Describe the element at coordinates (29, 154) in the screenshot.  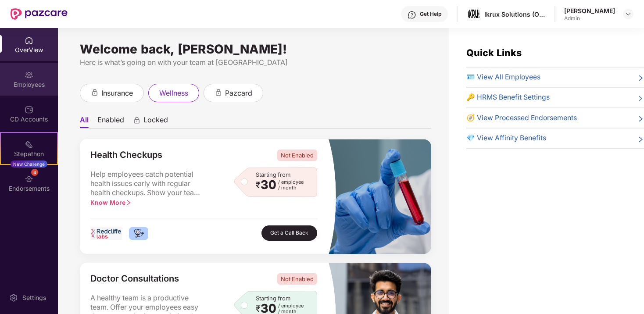
I see `div: Stepathon` at that location.